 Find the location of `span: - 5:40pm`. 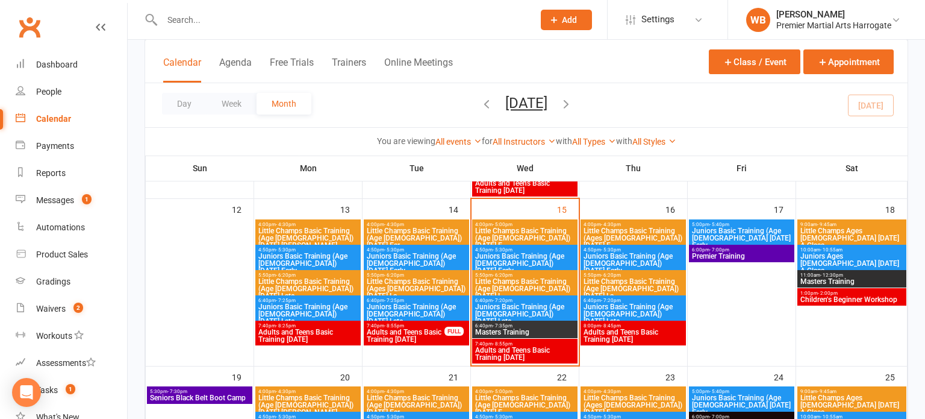

span: - 5:40pm is located at coordinates (719, 224).